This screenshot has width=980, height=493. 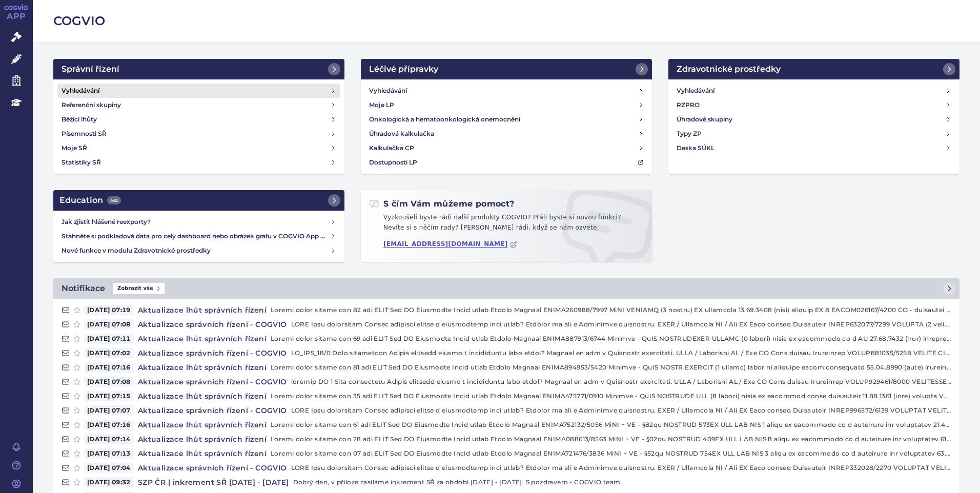 I want to click on h4: Nové funkce v modulu Zdravotnické prostředky, so click(x=196, y=251).